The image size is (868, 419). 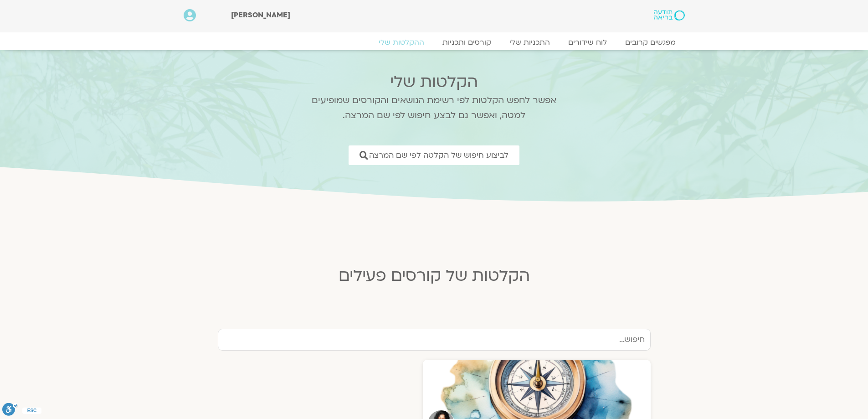 What do you see at coordinates (434, 82) in the screenshot?
I see `h2: הקלטות שלי` at bounding box center [434, 82].